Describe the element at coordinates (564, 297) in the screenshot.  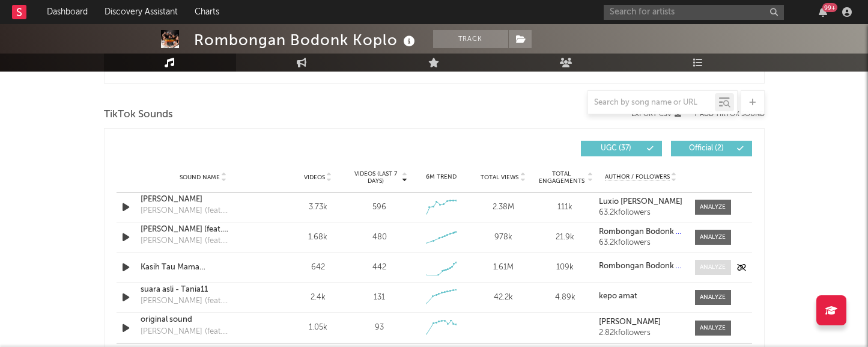
I see `div: 4.89k` at that location.